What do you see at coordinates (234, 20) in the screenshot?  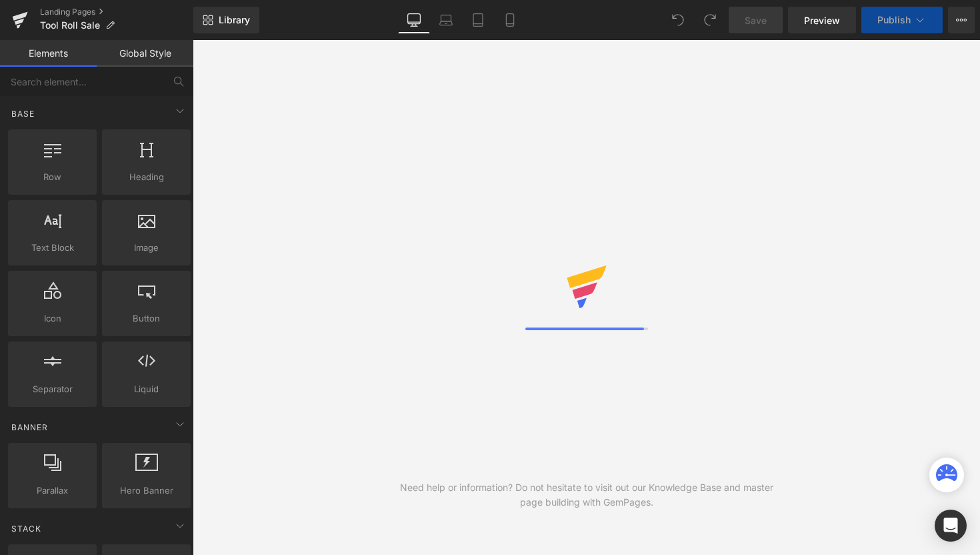 I see `span: Library` at bounding box center [234, 20].